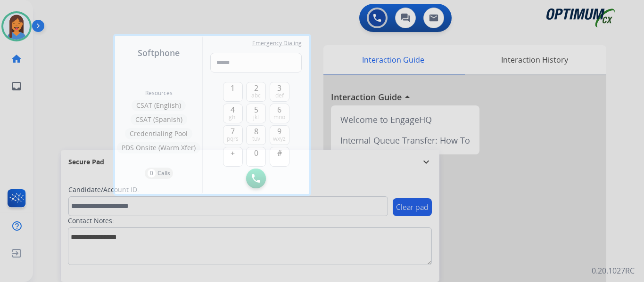  I want to click on span: 1, so click(233, 88).